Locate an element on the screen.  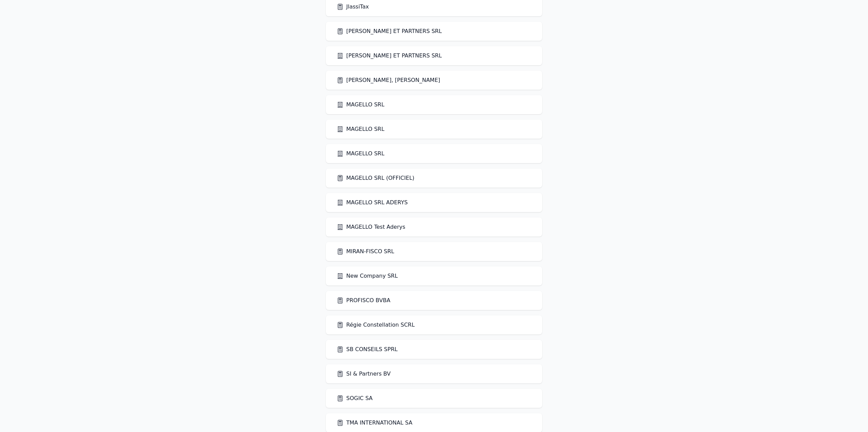
a: Régie Constellation SCRL is located at coordinates (376, 325).